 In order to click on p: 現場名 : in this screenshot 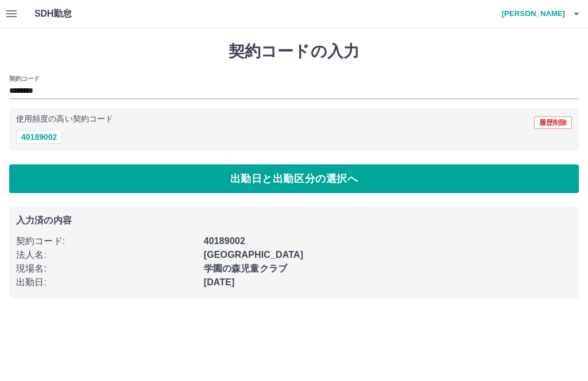, I will do `click(106, 268)`.